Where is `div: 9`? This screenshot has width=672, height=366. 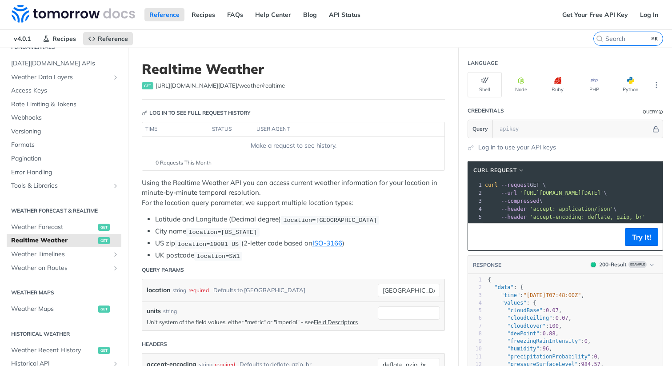 div: 9 is located at coordinates (474, 341).